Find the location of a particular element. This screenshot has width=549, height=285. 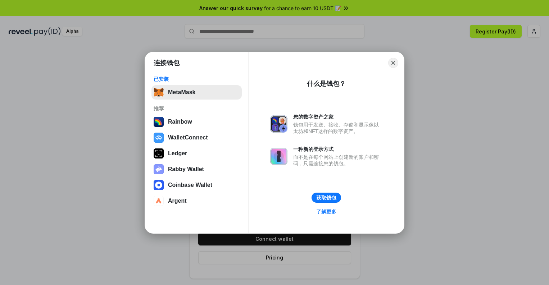

button: Argent is located at coordinates (196, 201).